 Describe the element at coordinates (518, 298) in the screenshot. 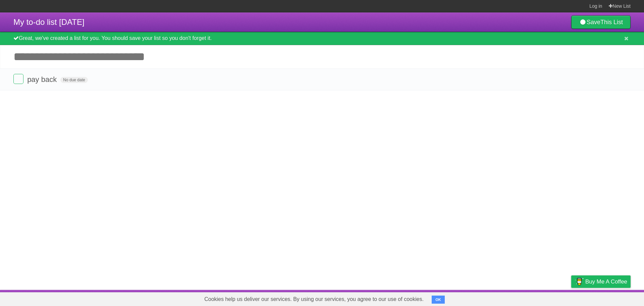

I see `a: Developers` at that location.